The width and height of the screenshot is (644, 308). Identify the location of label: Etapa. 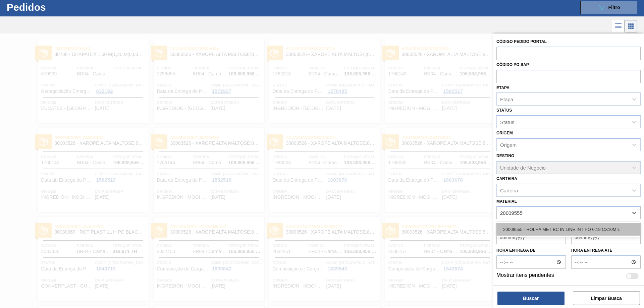
(503, 88).